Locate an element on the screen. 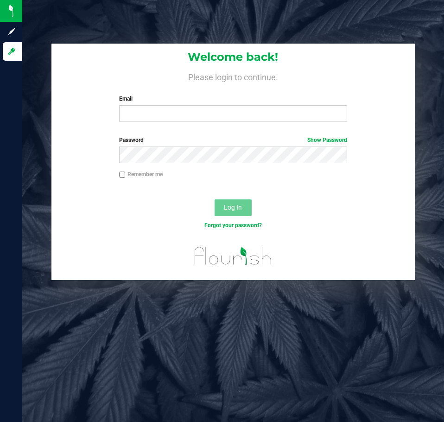 This screenshot has width=444, height=422. span: Password is located at coordinates (131, 140).